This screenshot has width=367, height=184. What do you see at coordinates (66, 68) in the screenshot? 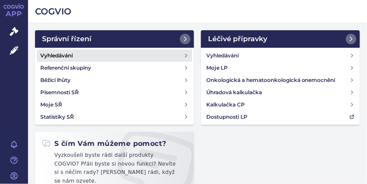
I see `h4: Referenční skupiny` at bounding box center [66, 68].